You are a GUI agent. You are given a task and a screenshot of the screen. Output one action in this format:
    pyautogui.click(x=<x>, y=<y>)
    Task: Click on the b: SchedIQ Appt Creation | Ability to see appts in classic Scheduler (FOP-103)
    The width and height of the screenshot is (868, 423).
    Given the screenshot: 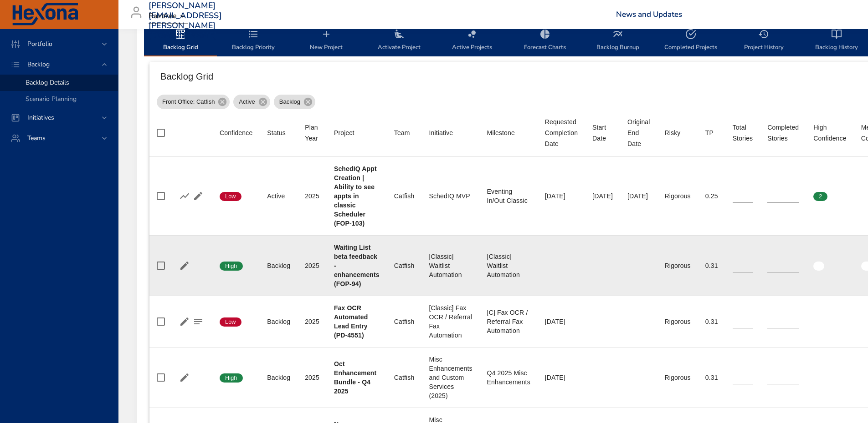 What is the action you would take?
    pyautogui.click(x=355, y=196)
    